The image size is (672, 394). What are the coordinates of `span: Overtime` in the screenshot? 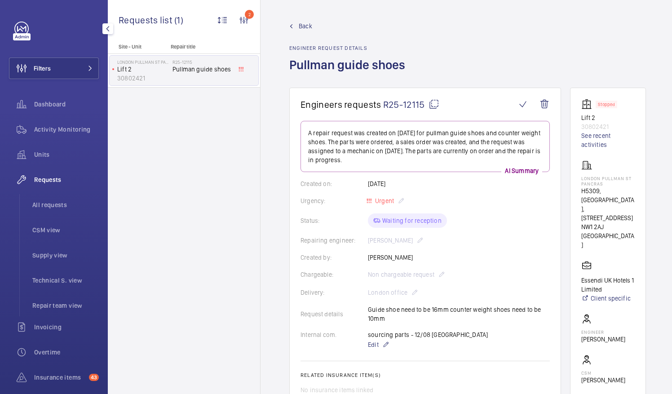 It's located at (66, 352).